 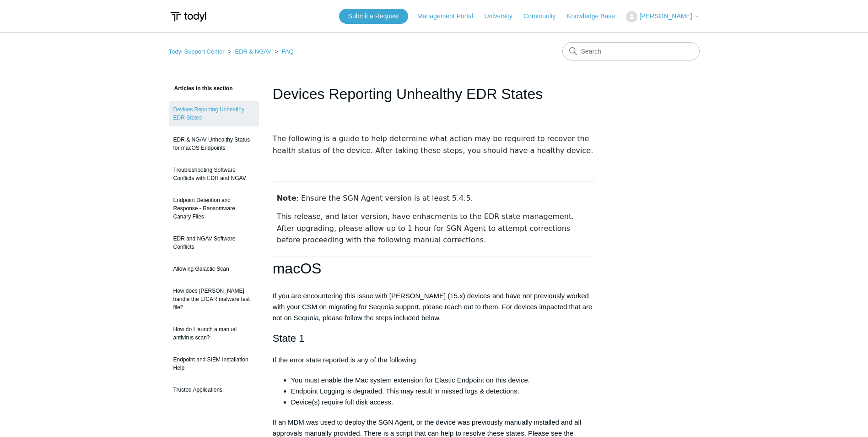 I want to click on p: If the error state reported is any of the following:, so click(x=434, y=360).